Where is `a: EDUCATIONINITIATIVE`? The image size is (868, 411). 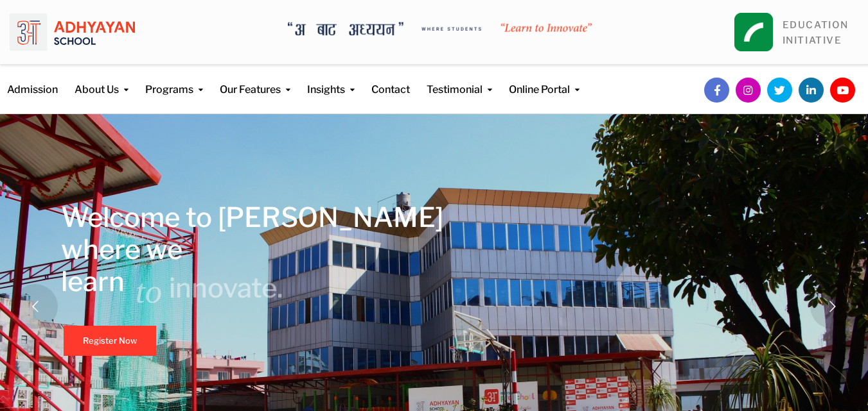
a: EDUCATIONINITIATIVE is located at coordinates (815, 33).